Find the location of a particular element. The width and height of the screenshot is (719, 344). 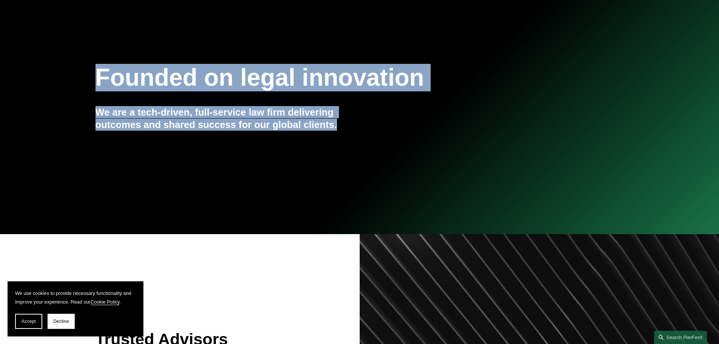

button: Decline is located at coordinates (61, 321).